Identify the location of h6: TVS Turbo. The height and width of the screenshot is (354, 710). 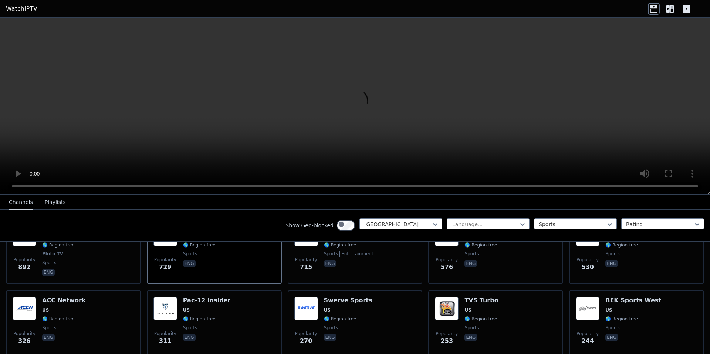
(481, 301).